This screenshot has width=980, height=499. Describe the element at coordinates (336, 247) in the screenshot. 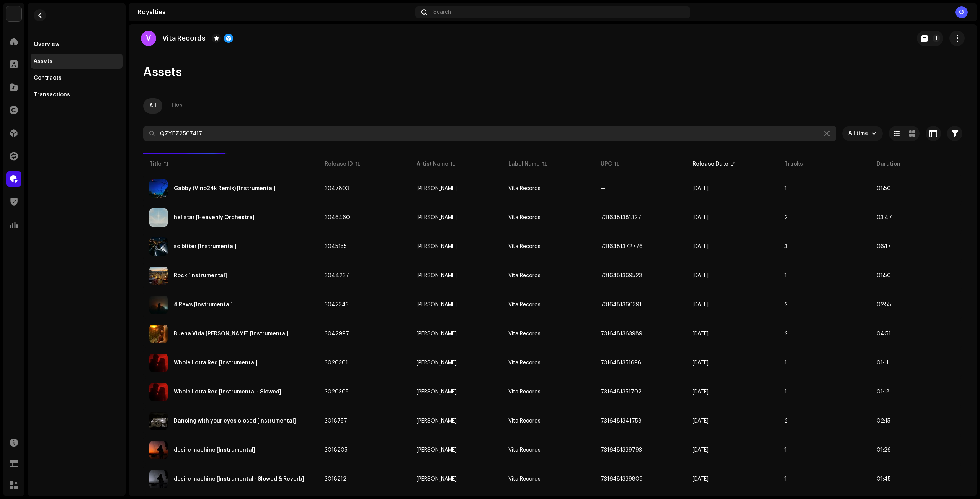

I see `span: 3045155` at that location.